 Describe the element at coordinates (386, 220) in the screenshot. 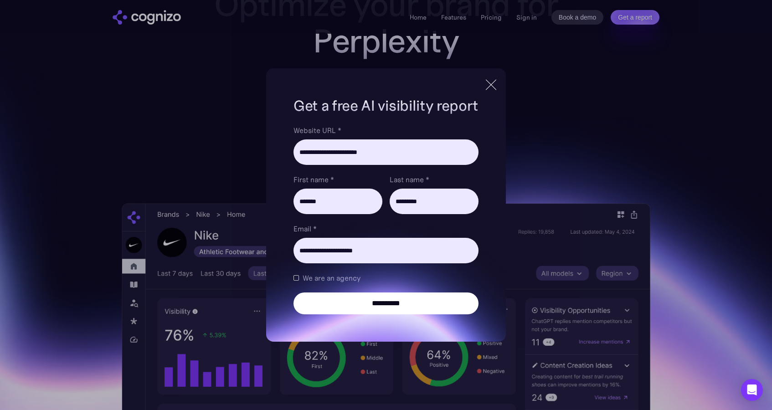

I see `form: Brand Report Form` at that location.